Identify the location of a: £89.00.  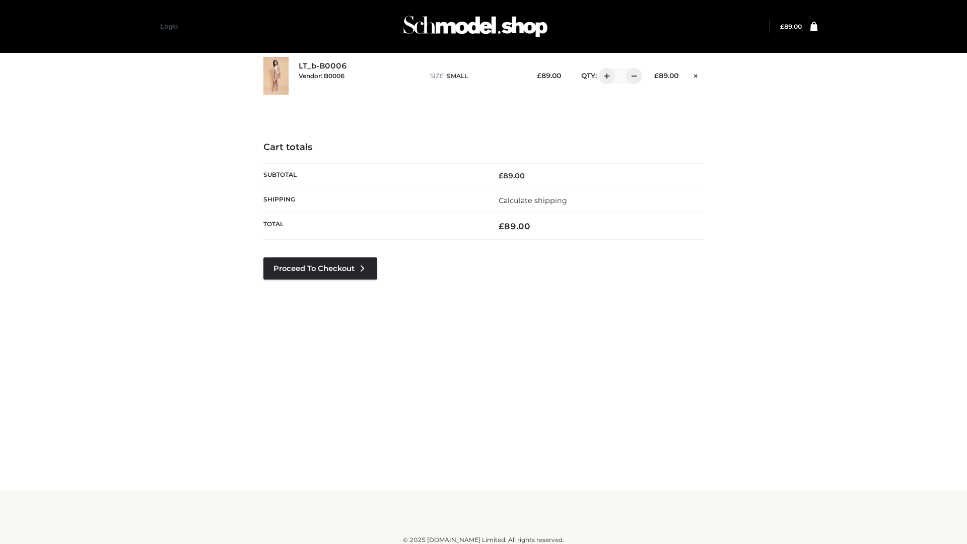
(791, 26).